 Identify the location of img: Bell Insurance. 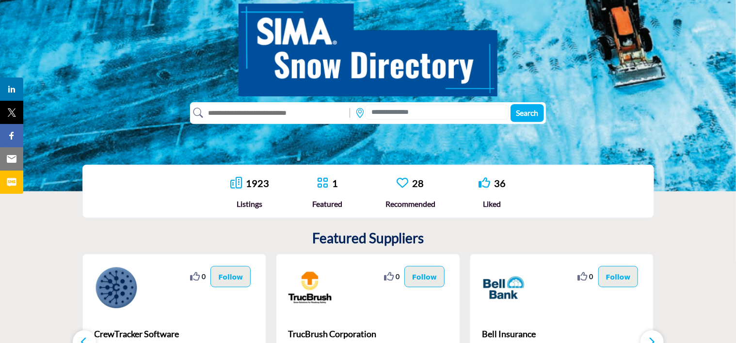
(503, 288).